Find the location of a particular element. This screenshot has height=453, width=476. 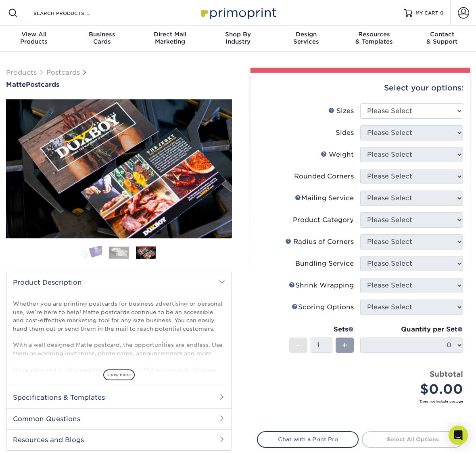

h2: Common Questions is located at coordinates (119, 418).